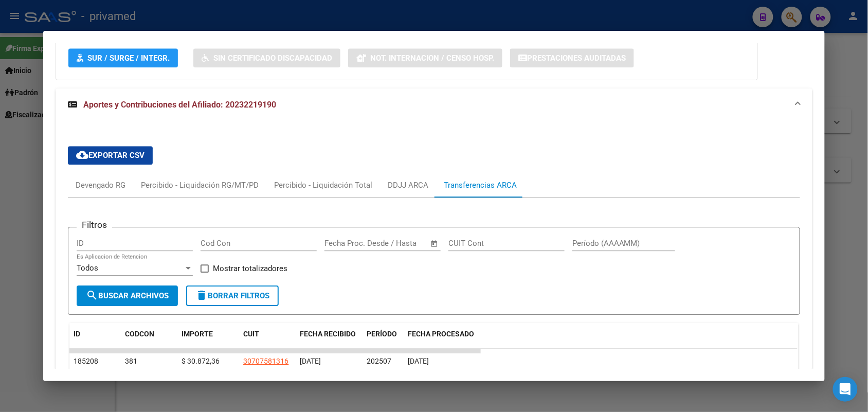  I want to click on datatable-header-cell: ID, so click(95, 340).